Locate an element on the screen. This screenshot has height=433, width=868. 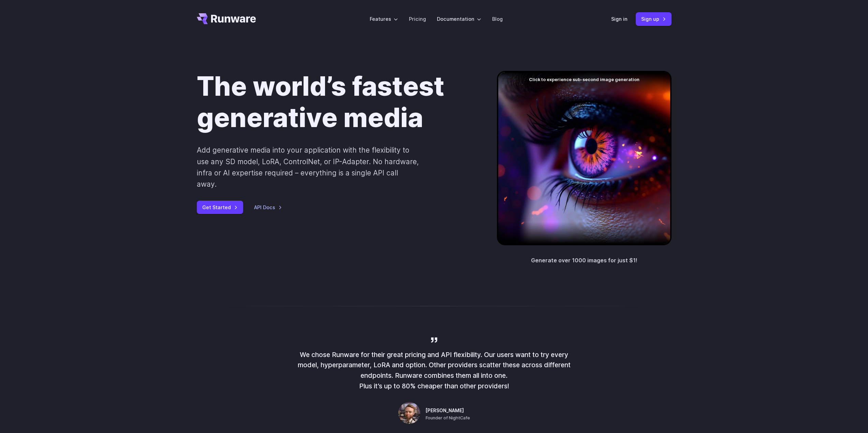
a: Sign up is located at coordinates (654, 19).